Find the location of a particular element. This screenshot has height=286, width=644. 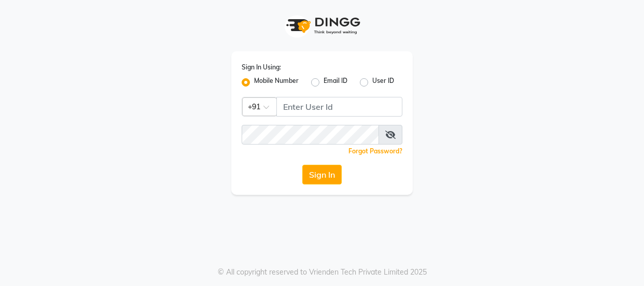

button: Sign In is located at coordinates (322, 175).